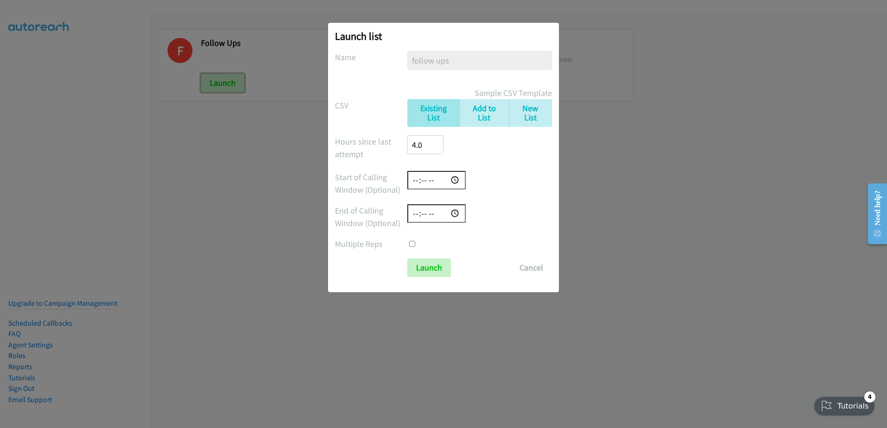 Image resolution: width=887 pixels, height=428 pixels. Describe the element at coordinates (17, 37) in the screenshot. I see `div: Open Resource Center` at that location.